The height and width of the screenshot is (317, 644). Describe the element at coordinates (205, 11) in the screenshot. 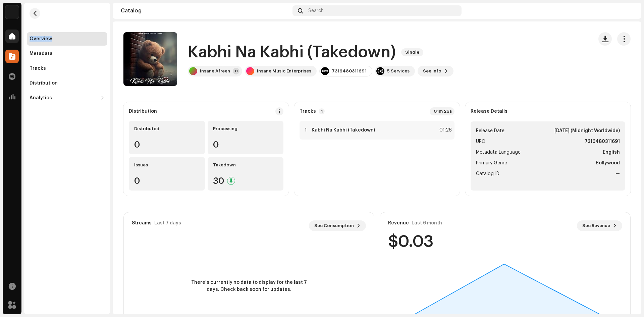

I see `div: Catalog` at that location.